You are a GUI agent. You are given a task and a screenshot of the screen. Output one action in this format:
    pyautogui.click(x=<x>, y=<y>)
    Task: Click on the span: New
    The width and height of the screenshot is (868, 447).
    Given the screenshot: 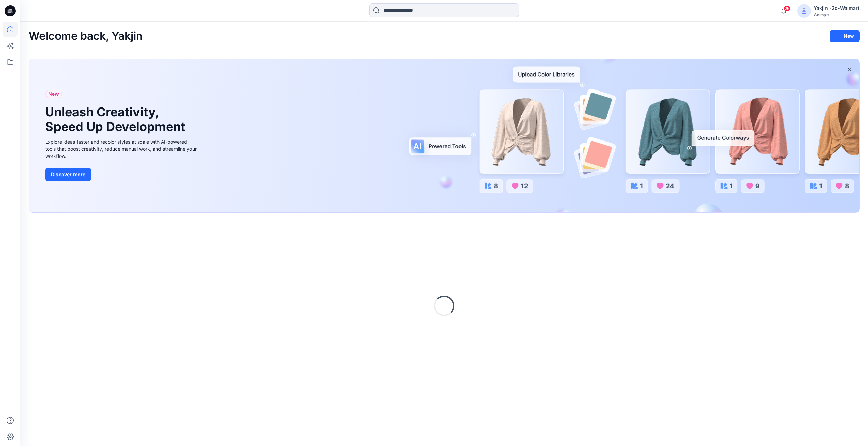 What is the action you would take?
    pyautogui.click(x=53, y=94)
    